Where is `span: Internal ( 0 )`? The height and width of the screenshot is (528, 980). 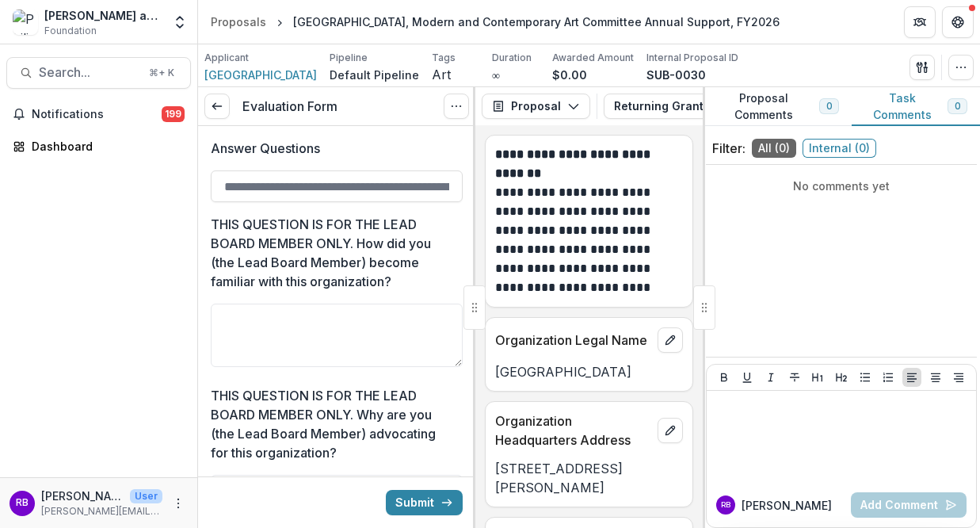
span: Internal ( 0 ) is located at coordinates (839, 148).